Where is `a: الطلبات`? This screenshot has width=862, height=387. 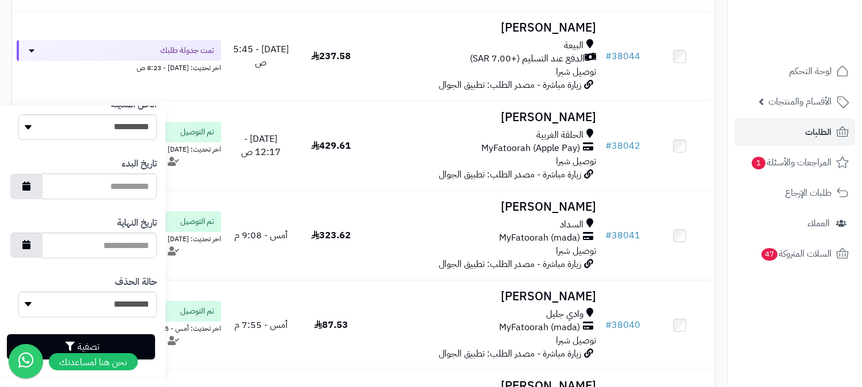 a: الطلبات is located at coordinates (795, 132).